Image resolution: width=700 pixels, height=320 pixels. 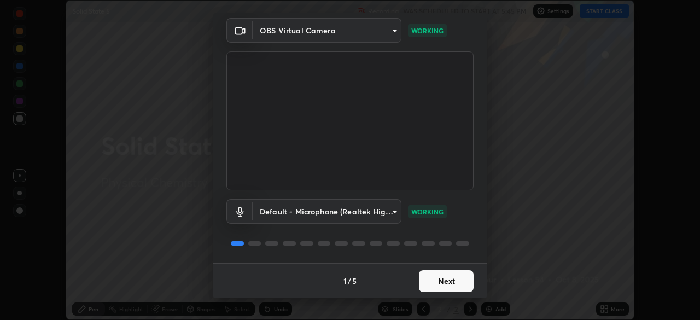 What do you see at coordinates (446, 281) in the screenshot?
I see `button: Next` at bounding box center [446, 281].